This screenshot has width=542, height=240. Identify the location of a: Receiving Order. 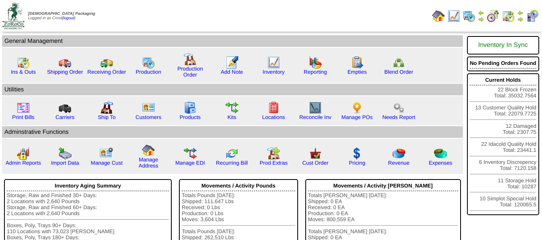
(107, 72).